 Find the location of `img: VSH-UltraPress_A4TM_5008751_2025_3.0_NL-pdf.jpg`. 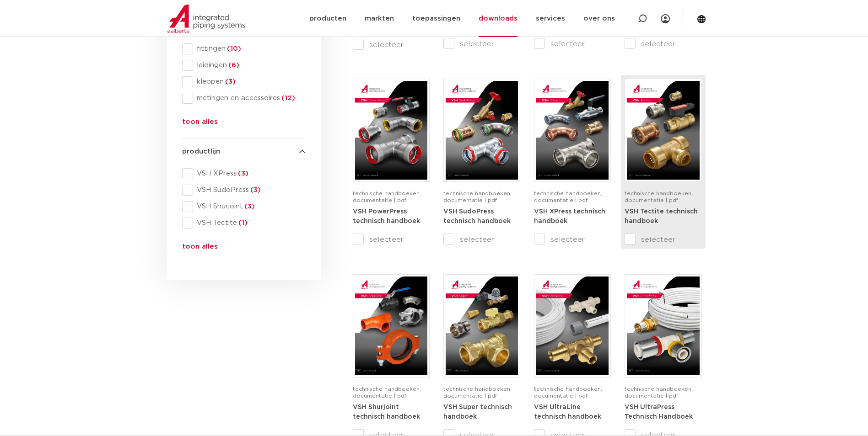

img: VSH-UltraPress_A4TM_5008751_2025_3.0_NL-pdf.jpg is located at coordinates (663, 326).